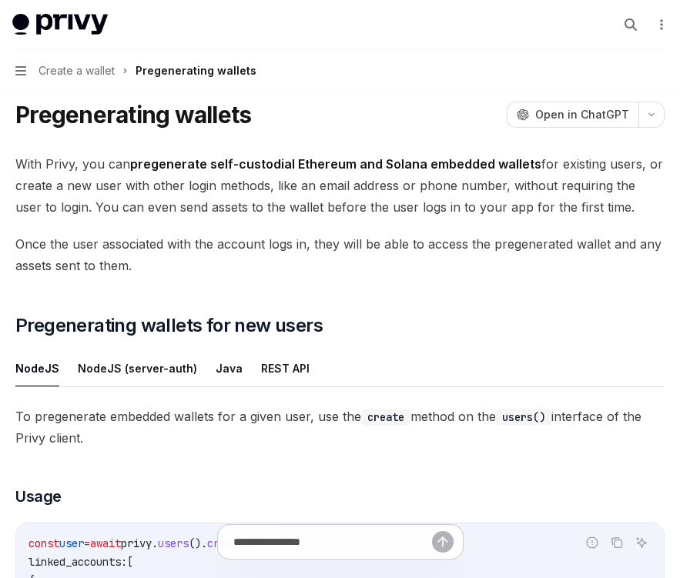 This screenshot has height=578, width=680. Describe the element at coordinates (339, 255) in the screenshot. I see `span: Once the user associated with the account logs in, they will be able to access the pregenerated w...` at that location.